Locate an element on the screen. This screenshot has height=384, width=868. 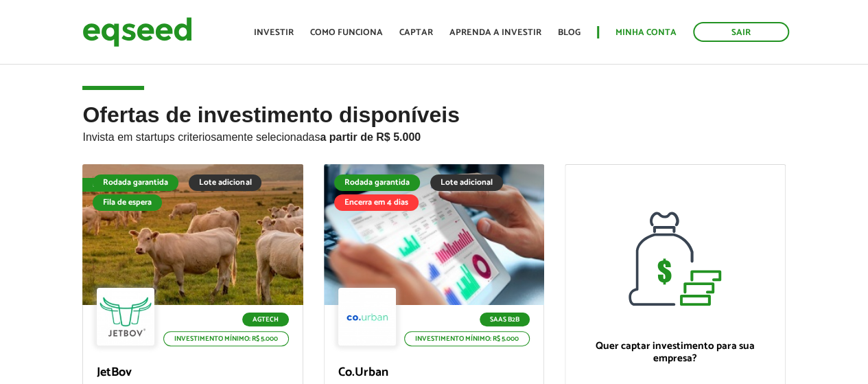
a: Captar is located at coordinates (416, 32).